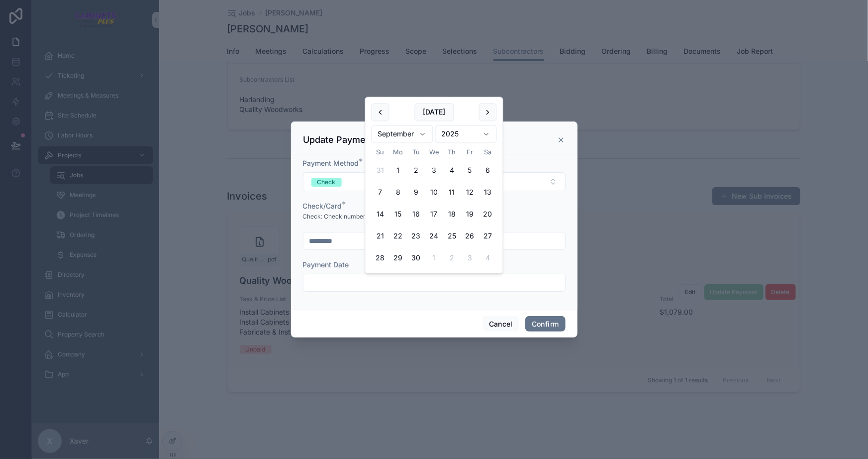 This screenshot has height=459, width=868. Describe the element at coordinates (545, 324) in the screenshot. I see `button: Confirm` at that location.